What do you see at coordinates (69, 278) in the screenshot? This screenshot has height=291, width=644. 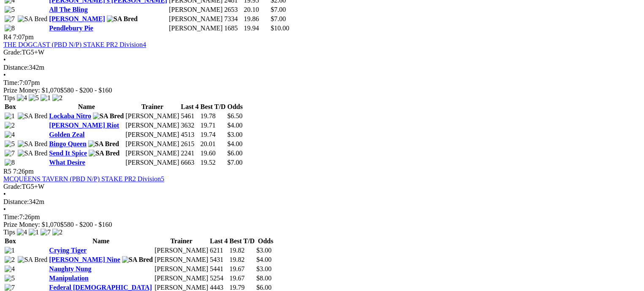 I see `a: Manipulation` at bounding box center [69, 278].